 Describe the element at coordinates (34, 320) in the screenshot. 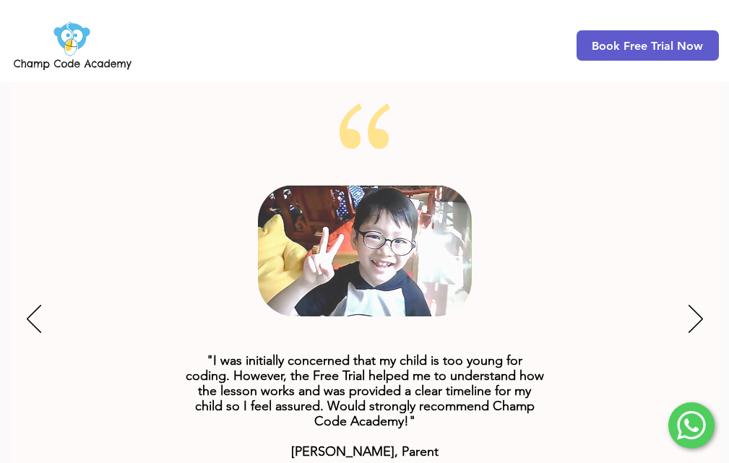

I see `button: Previous` at that location.